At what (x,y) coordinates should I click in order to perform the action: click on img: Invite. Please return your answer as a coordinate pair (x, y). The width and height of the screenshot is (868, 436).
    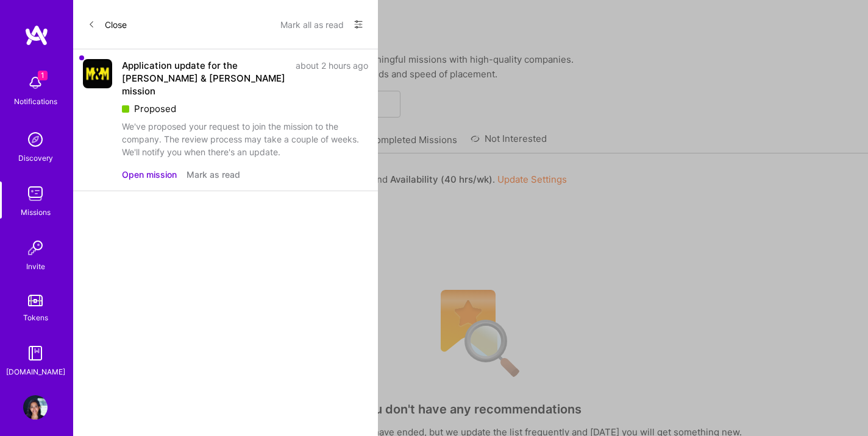
    Looking at the image, I should click on (35, 248).